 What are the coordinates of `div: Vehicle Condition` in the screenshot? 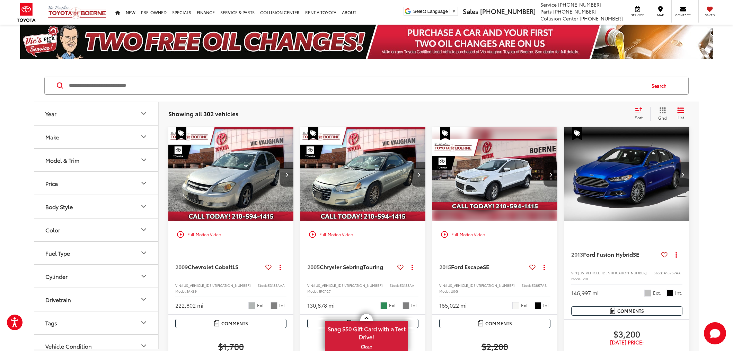 It's located at (144, 345).